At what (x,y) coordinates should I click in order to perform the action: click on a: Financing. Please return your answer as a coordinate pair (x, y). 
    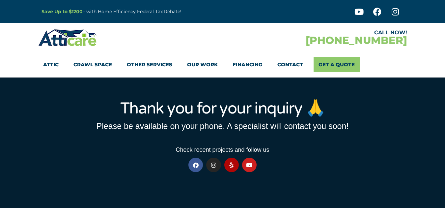
    Looking at the image, I should click on (247, 65).